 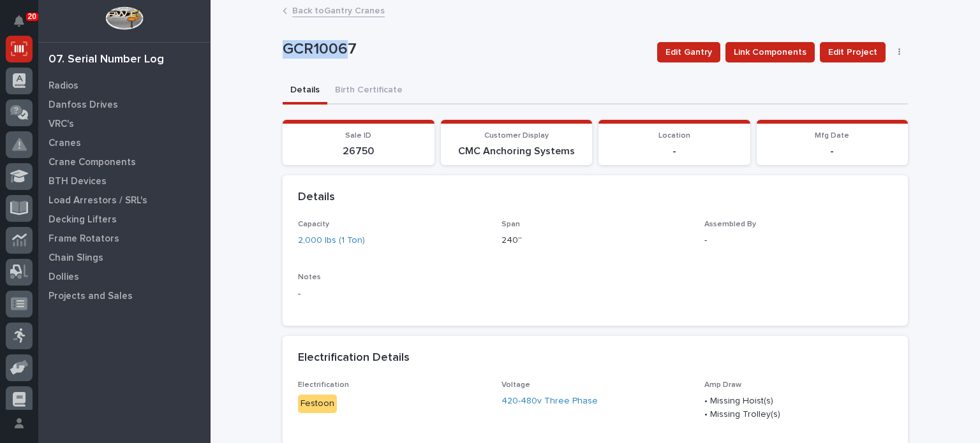 I want to click on p: Cranes, so click(x=65, y=144).